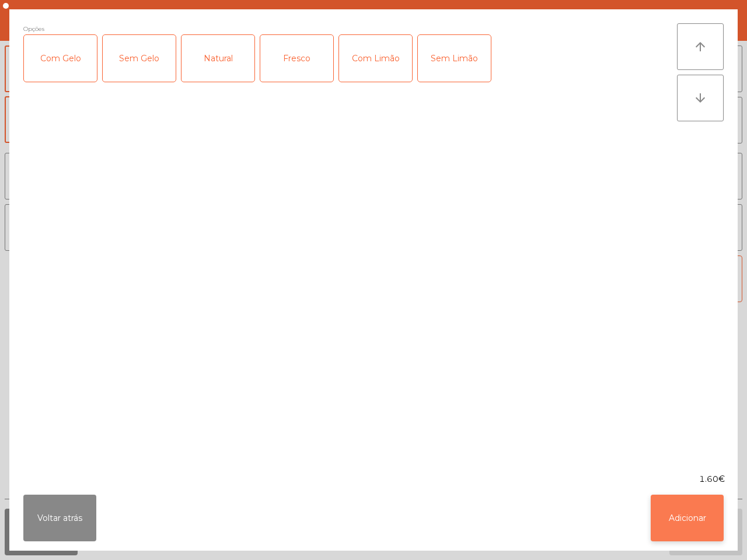 This screenshot has height=560, width=747. What do you see at coordinates (34, 29) in the screenshot?
I see `span: Opções` at bounding box center [34, 29].